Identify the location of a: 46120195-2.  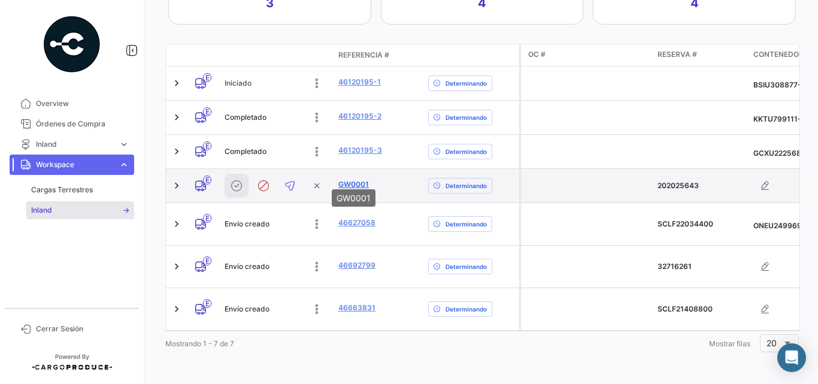
(360, 116).